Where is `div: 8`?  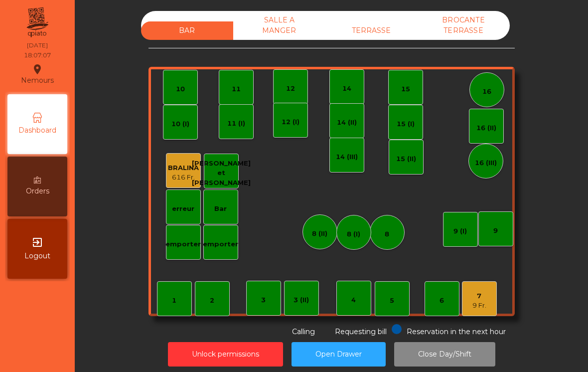
div: 8 is located at coordinates (386, 234).